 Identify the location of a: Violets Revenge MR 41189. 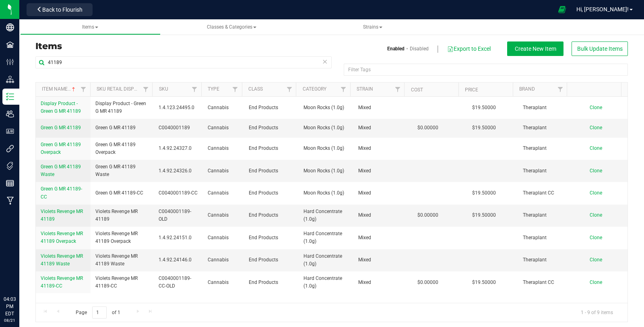
(63, 216).